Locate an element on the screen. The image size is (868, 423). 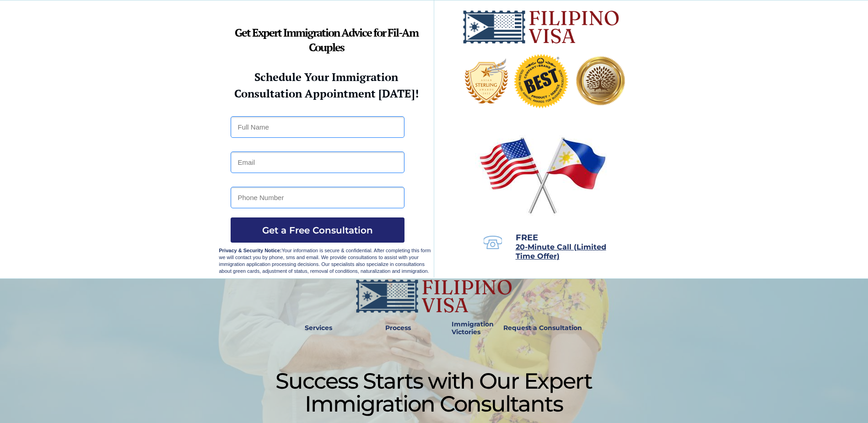
strong: Privacy & Security Notice: is located at coordinates (250, 250).